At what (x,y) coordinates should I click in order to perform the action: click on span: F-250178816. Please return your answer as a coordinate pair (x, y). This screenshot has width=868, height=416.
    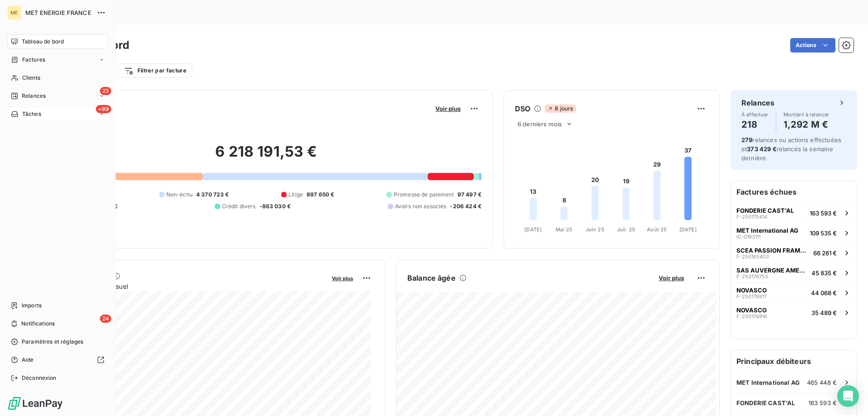
    Looking at the image, I should click on (751, 316).